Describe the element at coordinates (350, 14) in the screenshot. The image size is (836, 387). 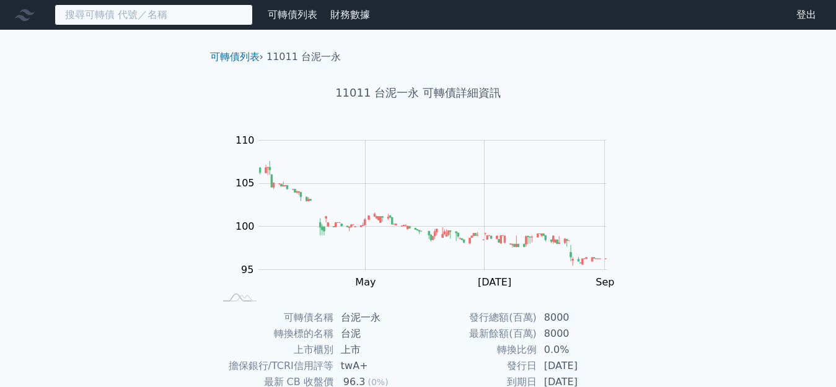
I see `a: 財務數據` at that location.